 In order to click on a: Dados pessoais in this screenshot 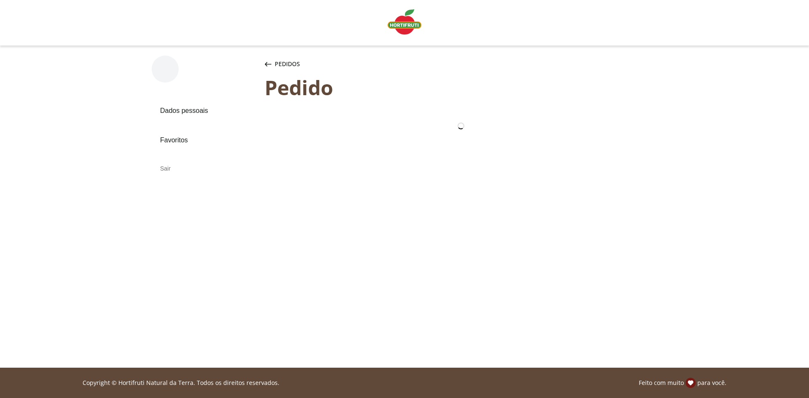, I will do `click(205, 111)`.